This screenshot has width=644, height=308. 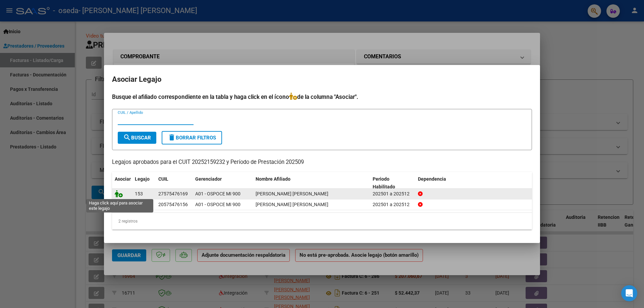 What do you see at coordinates (392, 183) in the screenshot?
I see `datatable-header-cell: Periodo Habilitado` at bounding box center [392, 183].